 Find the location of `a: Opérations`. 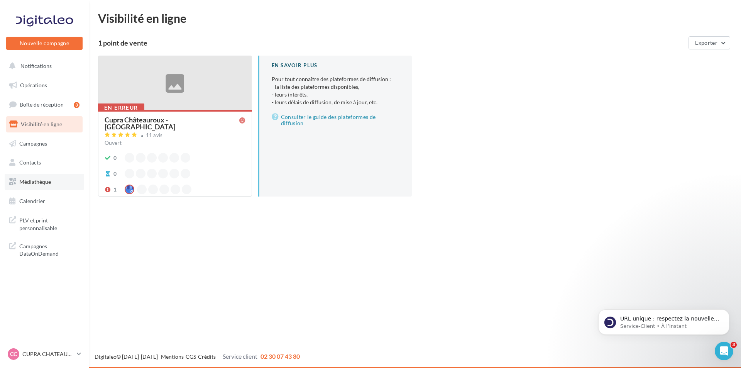

a: Opérations is located at coordinates (44, 85).